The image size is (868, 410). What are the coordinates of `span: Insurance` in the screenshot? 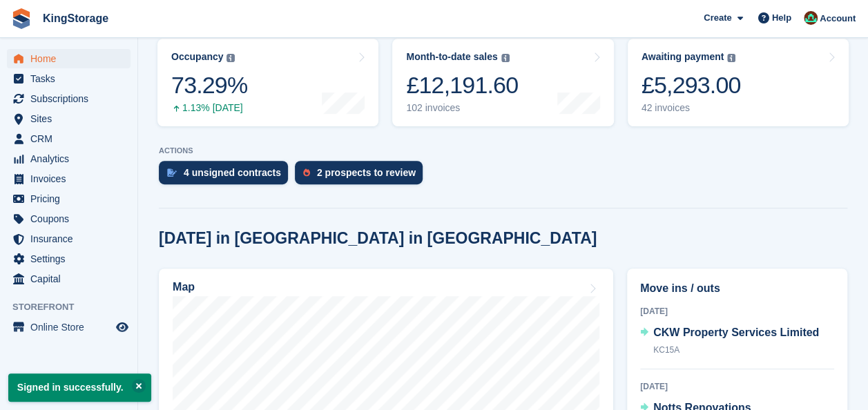 It's located at (72, 238).